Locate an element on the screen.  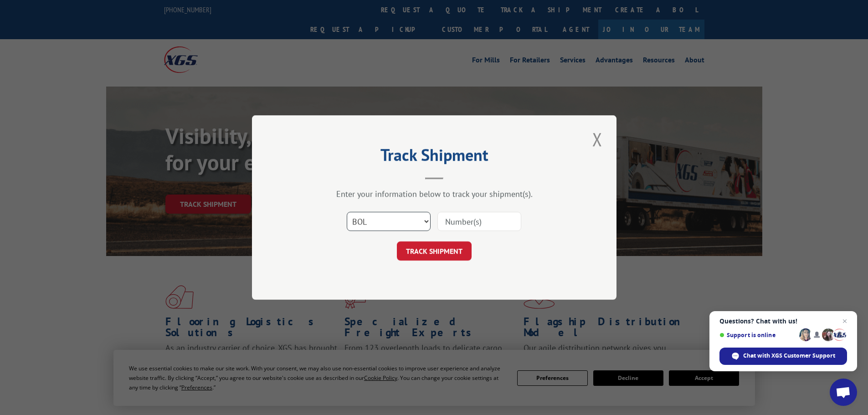
button: Close modal is located at coordinates (598, 139).